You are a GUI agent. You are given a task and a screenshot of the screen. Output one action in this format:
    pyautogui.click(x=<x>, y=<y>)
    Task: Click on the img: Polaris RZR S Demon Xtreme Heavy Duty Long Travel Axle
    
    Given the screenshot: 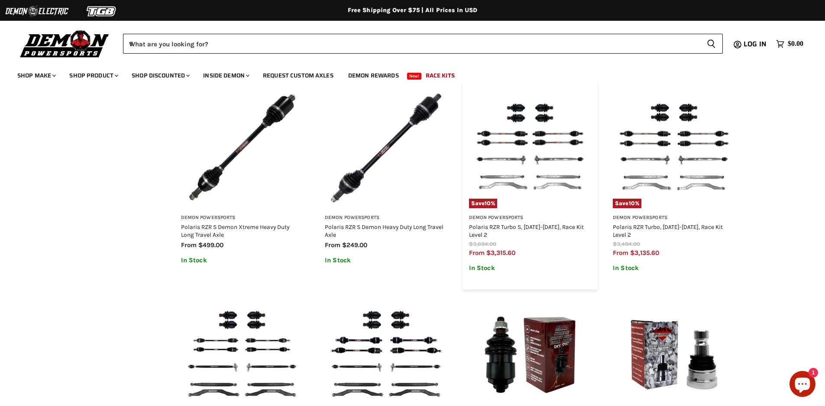 What is the action you would take?
    pyautogui.click(x=242, y=147)
    